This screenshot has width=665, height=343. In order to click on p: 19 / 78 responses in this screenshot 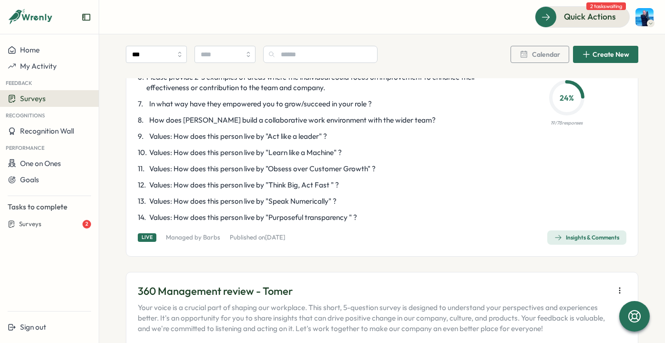, I will do `click(567, 123)`.